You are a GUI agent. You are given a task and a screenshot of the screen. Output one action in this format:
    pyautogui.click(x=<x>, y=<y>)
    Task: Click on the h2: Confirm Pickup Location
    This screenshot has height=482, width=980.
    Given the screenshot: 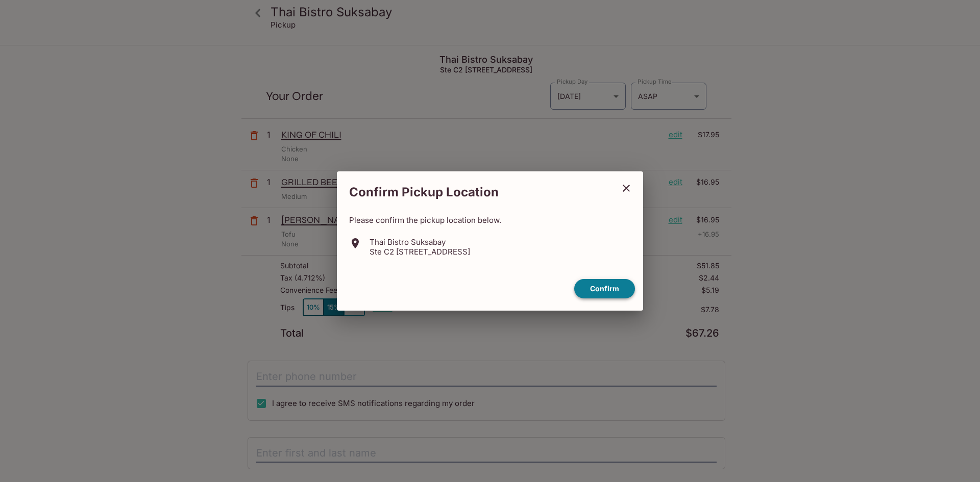 What is the action you would take?
    pyautogui.click(x=475, y=192)
    